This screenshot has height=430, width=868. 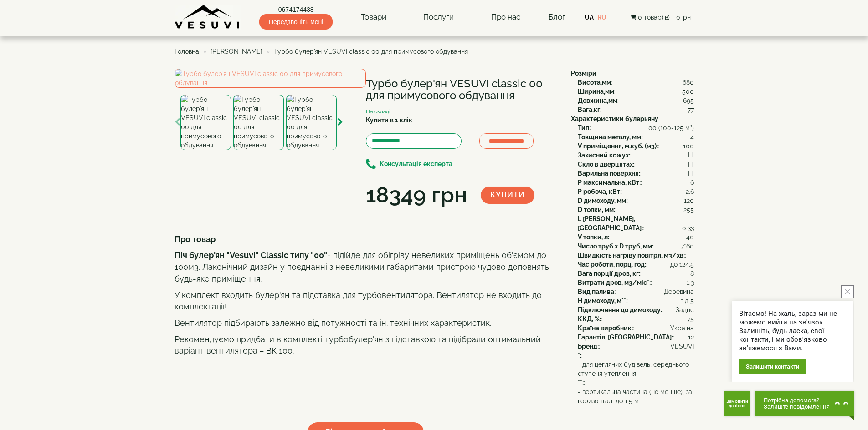 What do you see at coordinates (602, 301) in the screenshot?
I see `b: H димоходу, м**:` at bounding box center [602, 301].